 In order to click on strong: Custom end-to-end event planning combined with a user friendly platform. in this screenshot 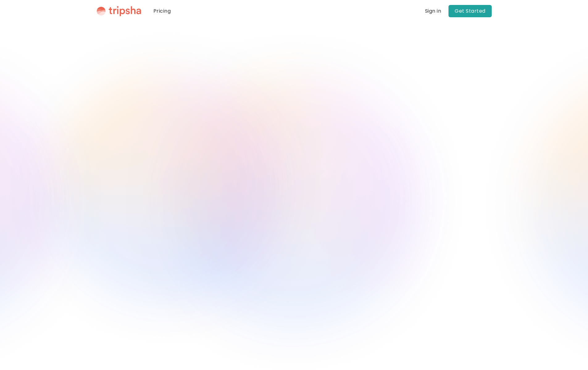, I will do `click(294, 112)`.